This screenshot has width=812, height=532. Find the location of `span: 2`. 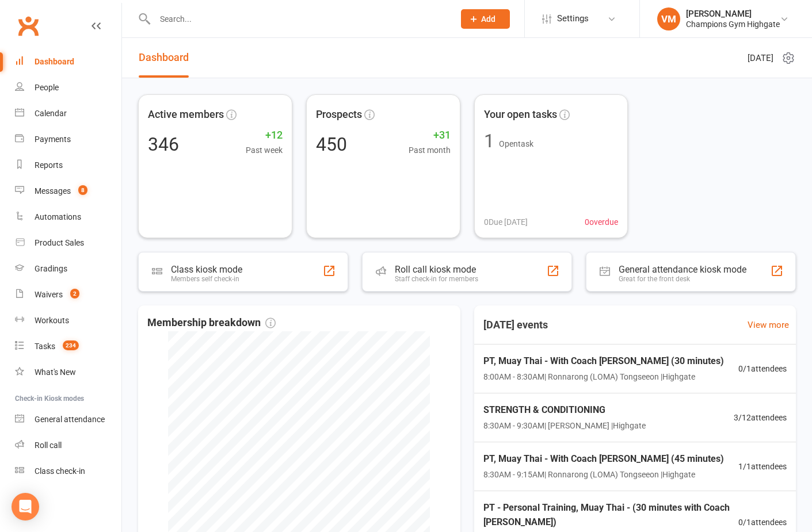

span: 2 is located at coordinates (75, 293).